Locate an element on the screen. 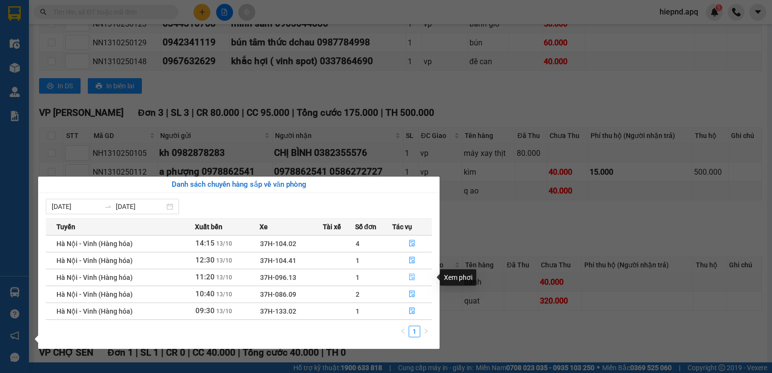 This screenshot has height=373, width=772. button: left is located at coordinates (403, 332).